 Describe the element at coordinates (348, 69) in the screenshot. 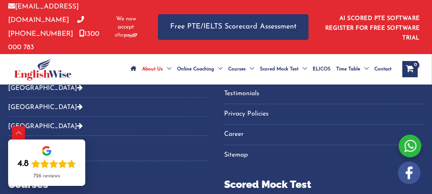

I see `span: Time Table` at that location.